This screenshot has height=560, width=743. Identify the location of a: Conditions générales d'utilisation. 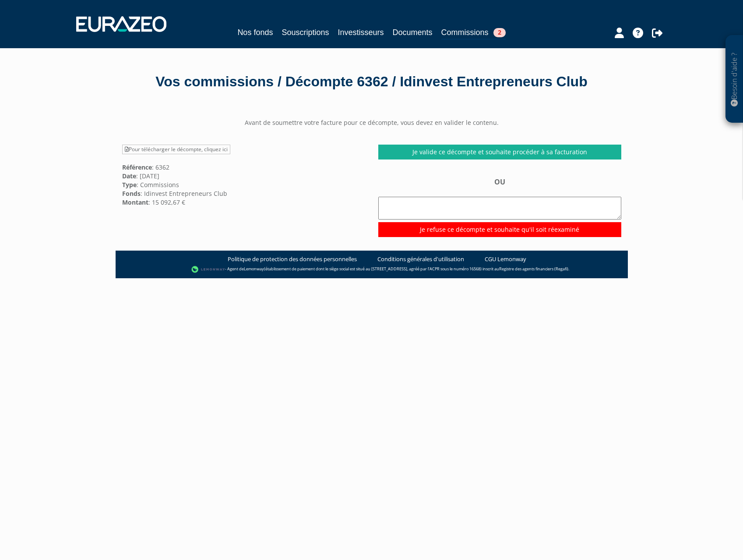
(421, 259).